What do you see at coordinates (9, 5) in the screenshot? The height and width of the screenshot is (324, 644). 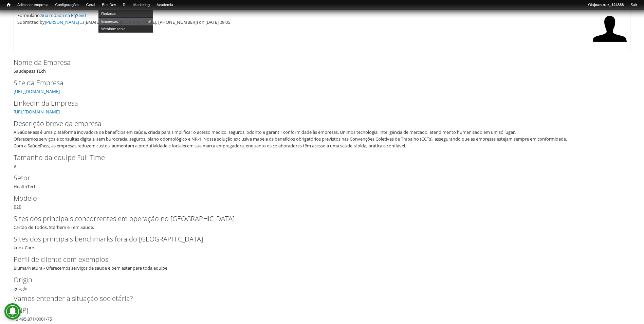 I see `span: Início` at bounding box center [9, 5].